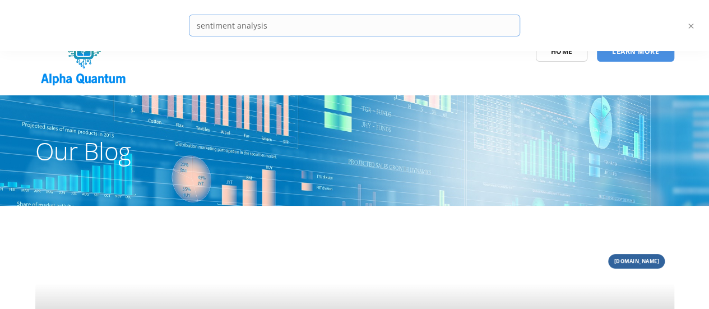 This screenshot has height=309, width=709. Describe the element at coordinates (636, 51) in the screenshot. I see `a: Learn More` at that location.